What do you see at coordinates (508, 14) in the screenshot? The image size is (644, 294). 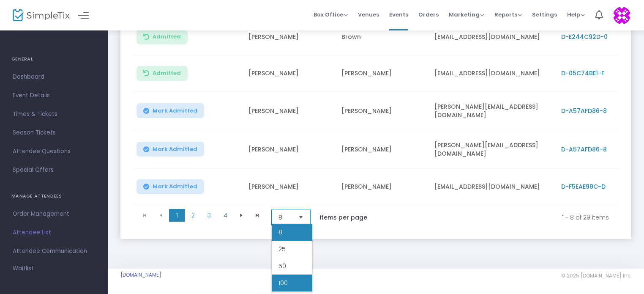 I see `span: Reports` at bounding box center [508, 14].